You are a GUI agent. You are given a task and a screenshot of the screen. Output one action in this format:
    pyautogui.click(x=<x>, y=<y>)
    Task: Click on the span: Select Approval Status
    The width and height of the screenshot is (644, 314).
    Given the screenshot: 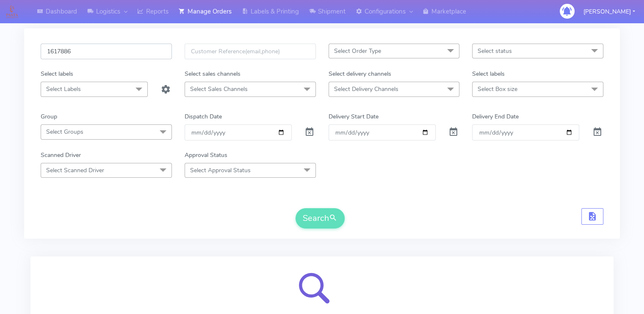 What is the action you would take?
    pyautogui.click(x=220, y=170)
    